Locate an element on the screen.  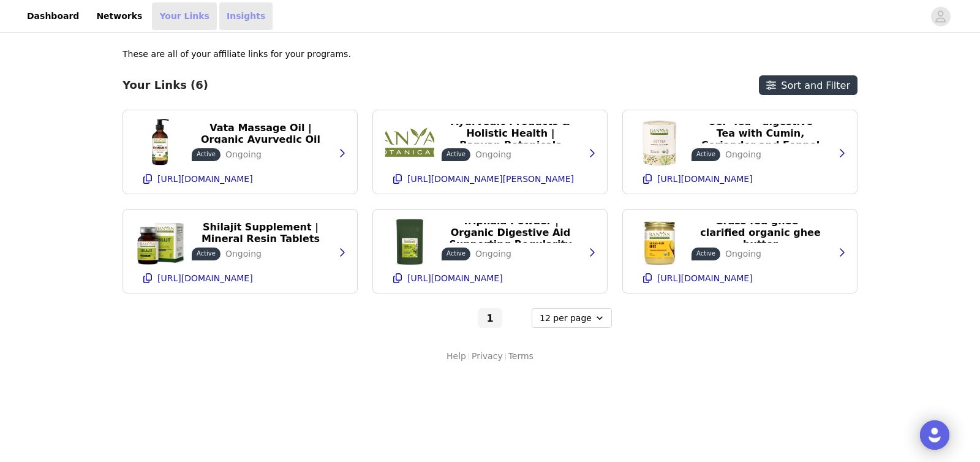
a: Dashboard is located at coordinates (53, 16).